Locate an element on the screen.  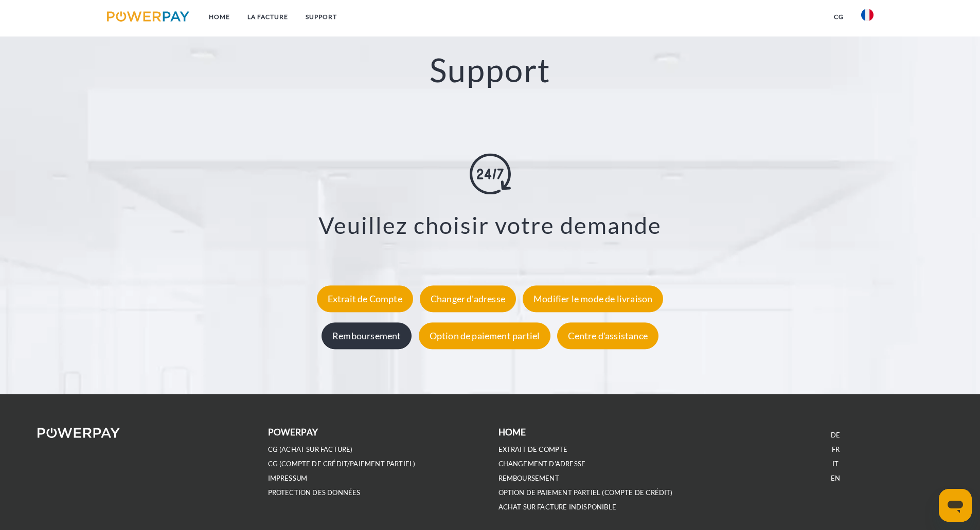
a: EN is located at coordinates (835, 478).